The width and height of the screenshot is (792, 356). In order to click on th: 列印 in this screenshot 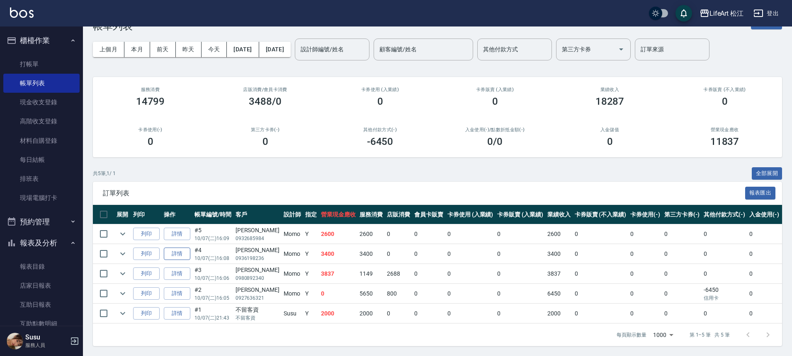, I will do `click(146, 215)`.